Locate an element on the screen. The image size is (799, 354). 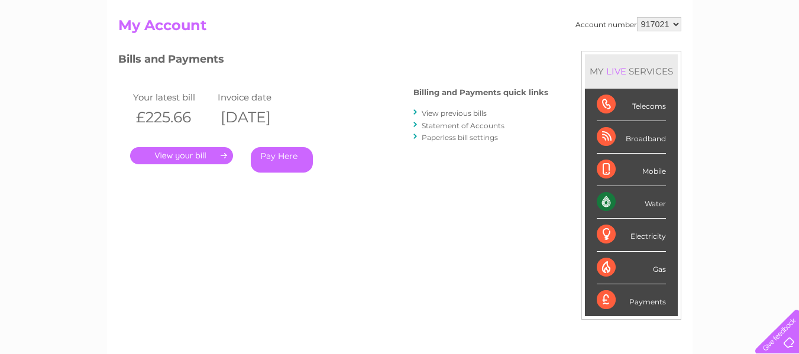
a: Contact is located at coordinates (734, 54).